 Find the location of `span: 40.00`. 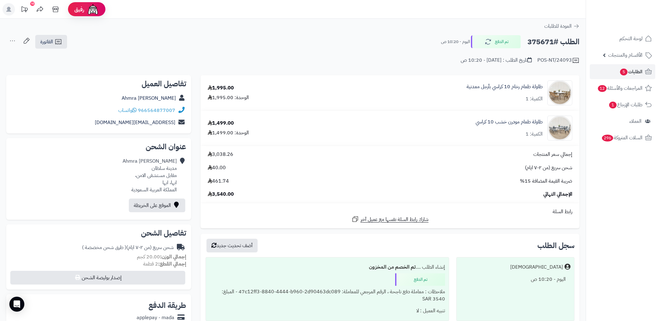

span: 40.00 is located at coordinates (217, 168).